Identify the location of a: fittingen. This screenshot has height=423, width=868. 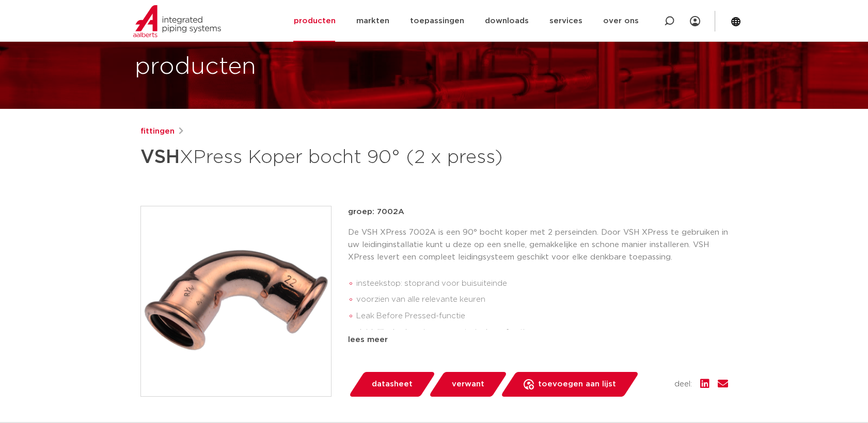
(157, 132).